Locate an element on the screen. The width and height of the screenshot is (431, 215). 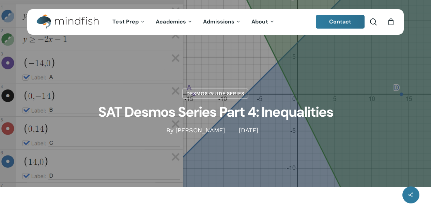
a: About is located at coordinates (263, 22).